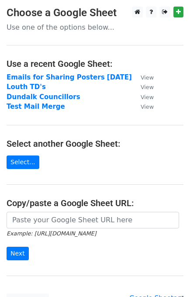 This screenshot has width=190, height=297. I want to click on h4: Copy/paste a Google Sheet URL:, so click(95, 203).